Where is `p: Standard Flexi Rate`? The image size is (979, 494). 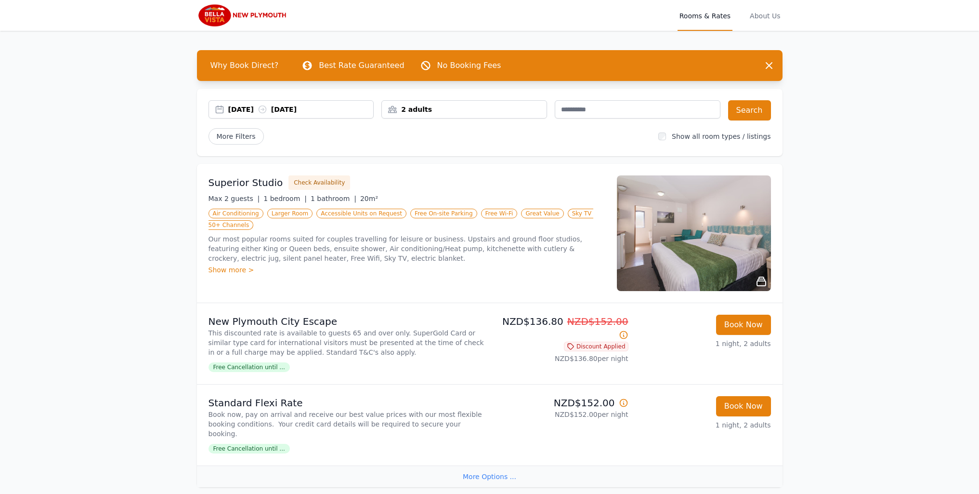
p: Standard Flexi Rate is located at coordinates (347, 403).